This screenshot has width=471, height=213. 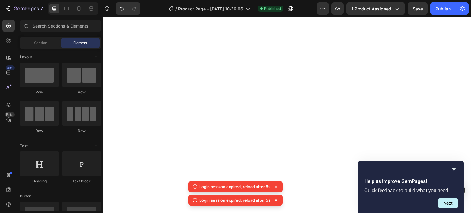 I want to click on div: Text Block, so click(x=82, y=181).